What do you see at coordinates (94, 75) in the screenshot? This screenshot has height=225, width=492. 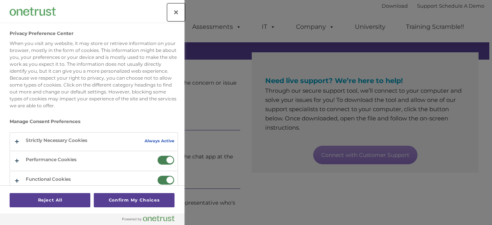 I see `div: When you visit any website, it may store or retrieve information on your browser, mostly in the f...` at bounding box center [94, 75].